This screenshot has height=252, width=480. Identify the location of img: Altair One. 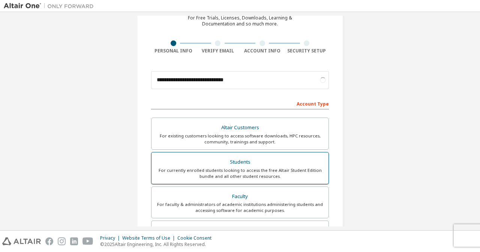
(51, 6).